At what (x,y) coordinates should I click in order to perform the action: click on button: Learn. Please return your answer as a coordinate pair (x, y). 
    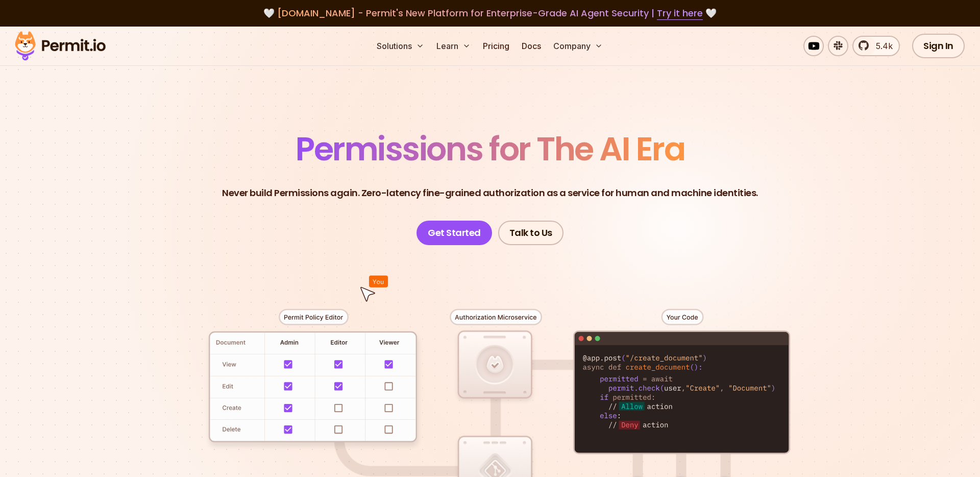
    Looking at the image, I should click on (453, 46).